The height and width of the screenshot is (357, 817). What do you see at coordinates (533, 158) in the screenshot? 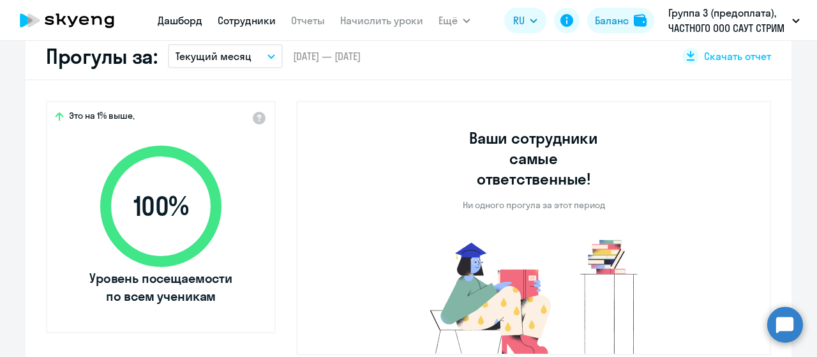
I see `h3: Ваши сотрудники самые ответственные!` at bounding box center [533, 158].